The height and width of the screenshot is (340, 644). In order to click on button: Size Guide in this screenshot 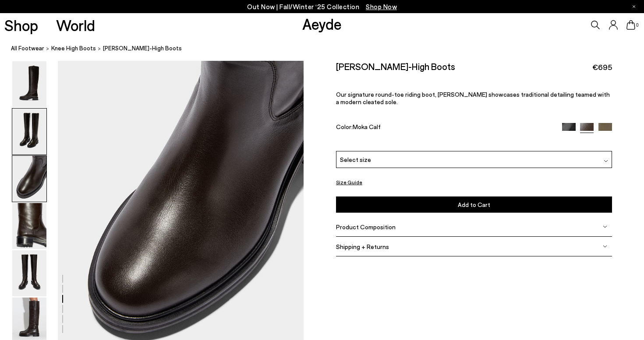, I will do `click(349, 182)`.